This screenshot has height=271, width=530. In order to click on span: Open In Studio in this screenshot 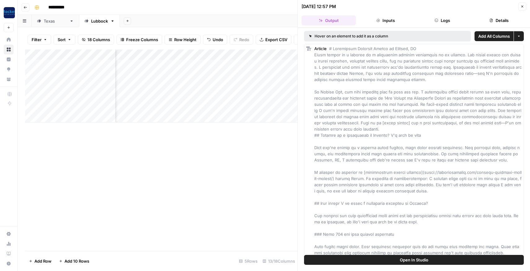, I will do `click(414, 260)`.